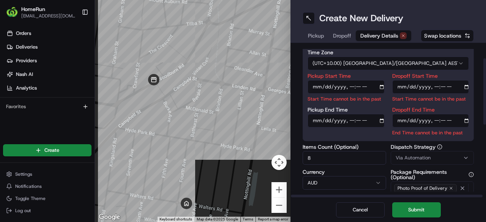 Image resolution: width=486 pixels, height=222 pixels. I want to click on button: Photo Proof of Delivery, so click(432, 188).